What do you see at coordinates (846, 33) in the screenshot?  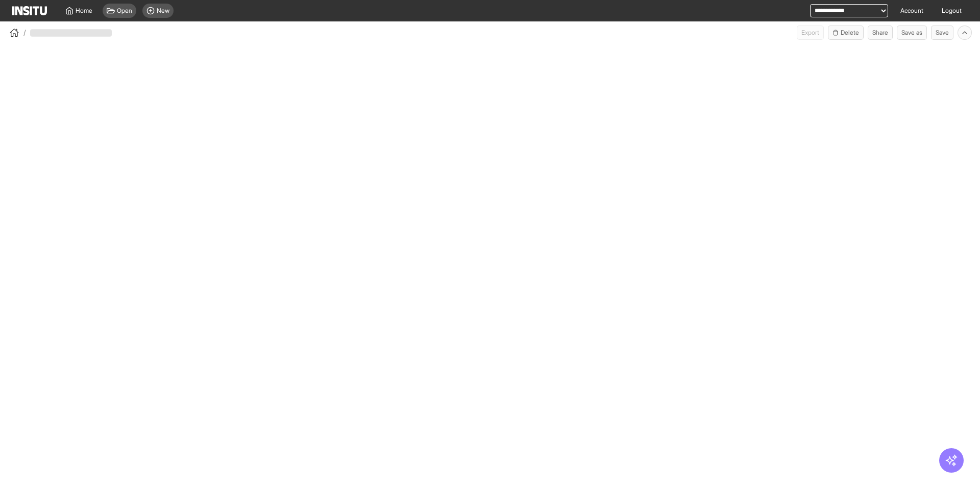 I see `button: Delete` at bounding box center [846, 33].